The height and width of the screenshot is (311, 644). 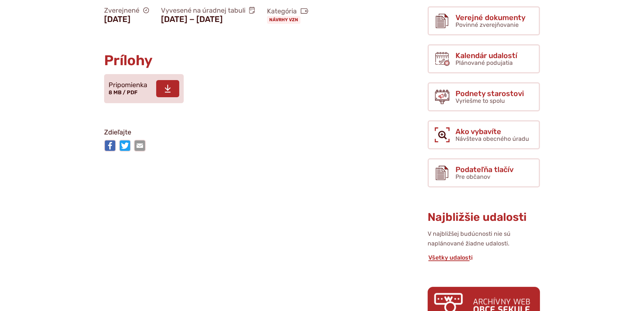 What do you see at coordinates (484, 21) in the screenshot?
I see `a: Verejné dokumenty Povinné zverejňovanie` at bounding box center [484, 21].